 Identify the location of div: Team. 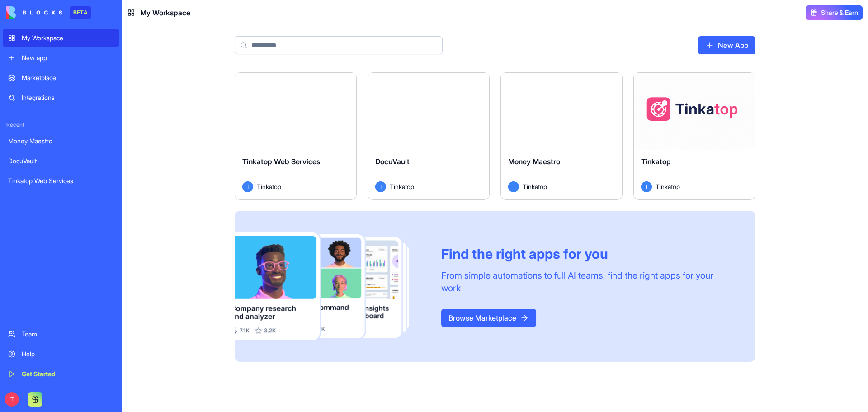
(68, 334).